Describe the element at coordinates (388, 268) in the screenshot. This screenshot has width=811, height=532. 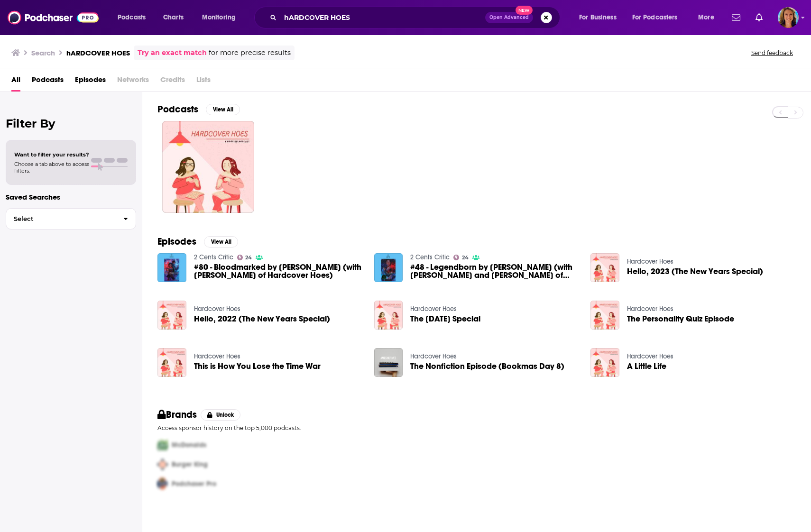
I see `img: #48 - Legendborn by Tracy Deonn (with Sam Dixon and Sammi Skorstad of Hardcover Hoes)` at that location.